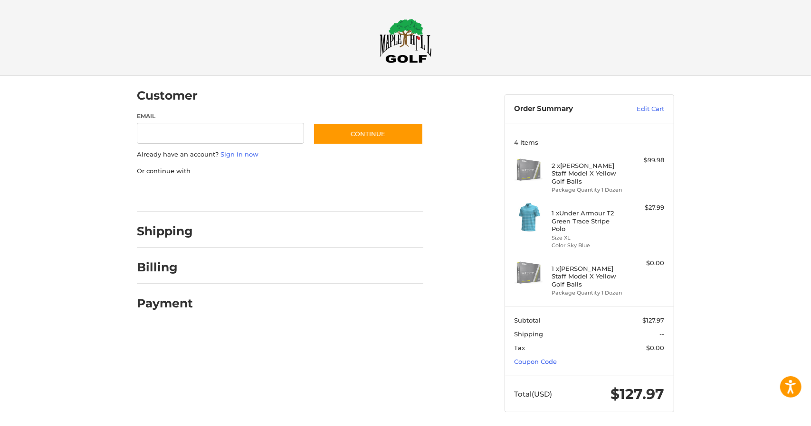  What do you see at coordinates (645, 161) in the screenshot?
I see `div: $99.98` at bounding box center [645, 161].